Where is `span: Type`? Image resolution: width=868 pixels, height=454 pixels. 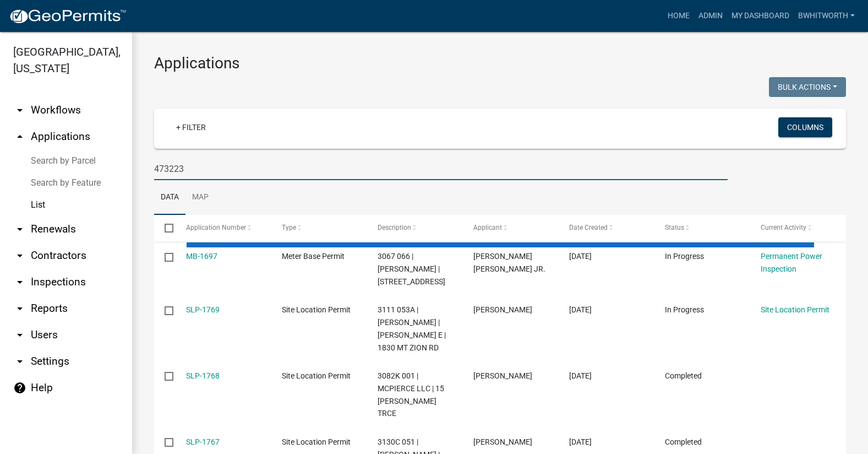
span: Type is located at coordinates (289, 228).